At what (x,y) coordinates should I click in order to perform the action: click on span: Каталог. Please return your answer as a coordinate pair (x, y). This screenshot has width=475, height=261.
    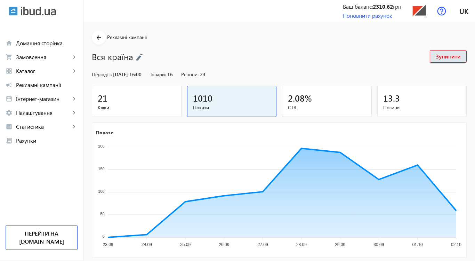
    Looking at the image, I should click on (43, 71).